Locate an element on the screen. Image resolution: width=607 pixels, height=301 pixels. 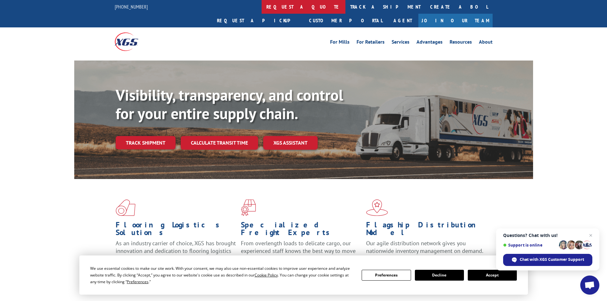
a: Join Our Team is located at coordinates (455, 20).